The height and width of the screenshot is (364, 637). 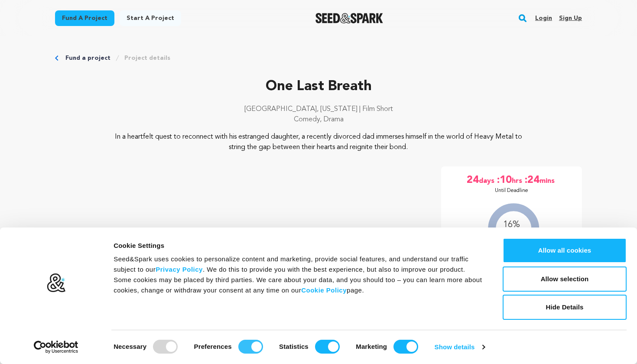 I want to click on img: logo, so click(x=56, y=283).